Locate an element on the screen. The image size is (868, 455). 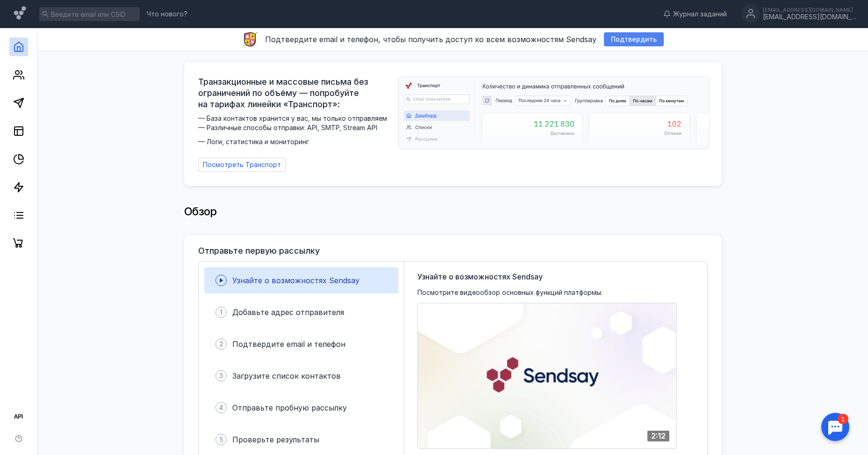
div: 2:12 is located at coordinates (658, 436).